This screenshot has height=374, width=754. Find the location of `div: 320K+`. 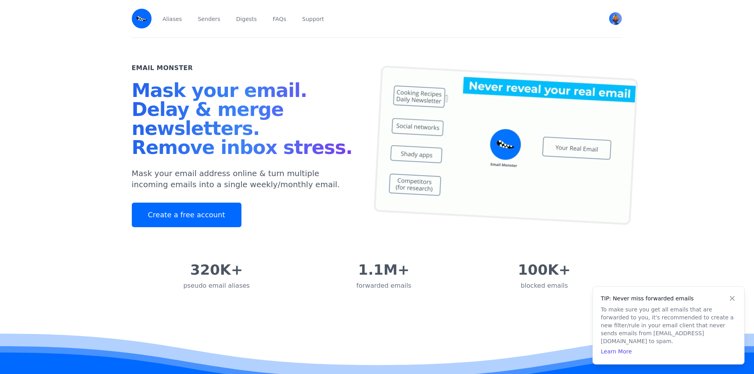

div: 320K+ is located at coordinates (216, 270).